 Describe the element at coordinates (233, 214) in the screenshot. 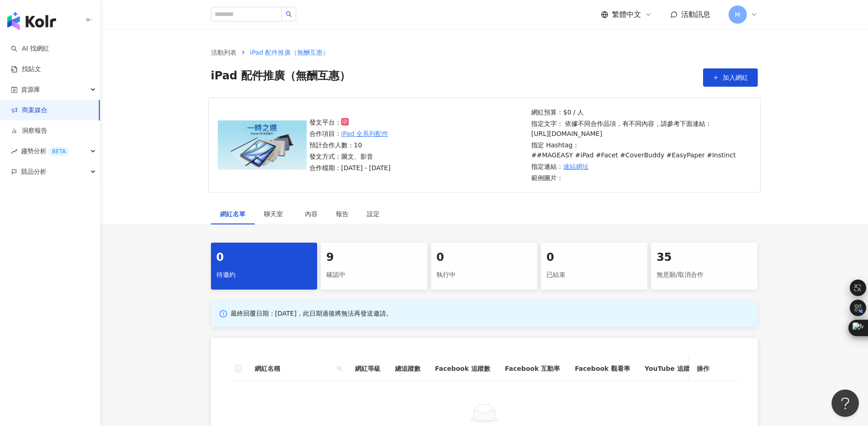

I see `div: 網紅名單` at that location.